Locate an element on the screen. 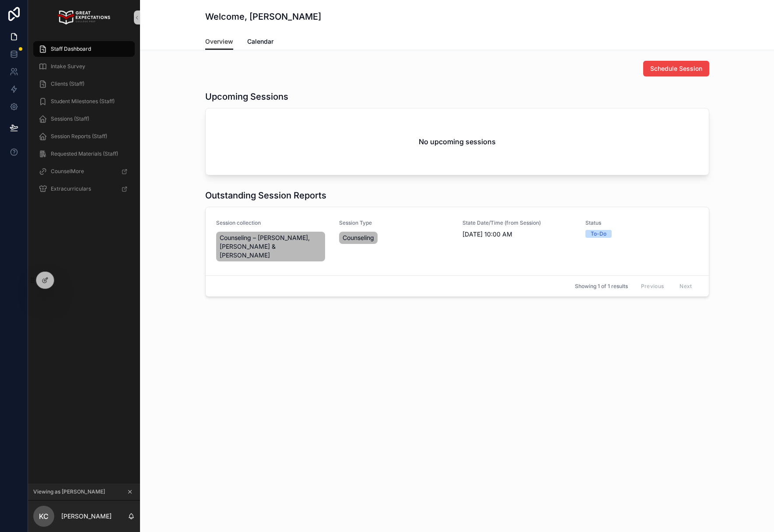 This screenshot has height=532, width=774. span: Staff Dashboard is located at coordinates (71, 49).